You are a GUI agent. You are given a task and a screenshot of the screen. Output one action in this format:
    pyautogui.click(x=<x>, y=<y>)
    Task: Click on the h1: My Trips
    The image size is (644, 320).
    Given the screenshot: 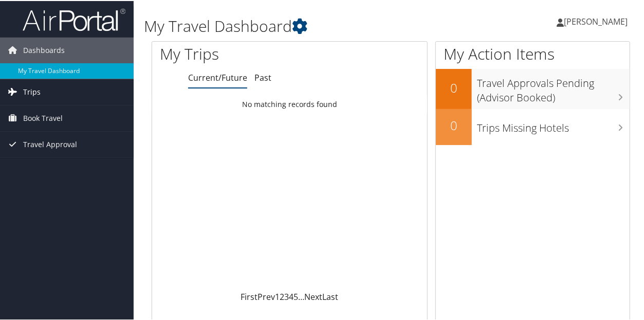 What is the action you would take?
    pyautogui.click(x=233, y=53)
    